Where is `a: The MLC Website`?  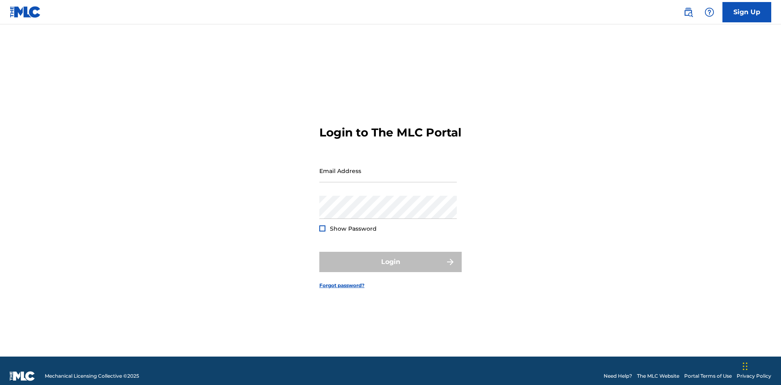 a: The MLC Website is located at coordinates (658, 377).